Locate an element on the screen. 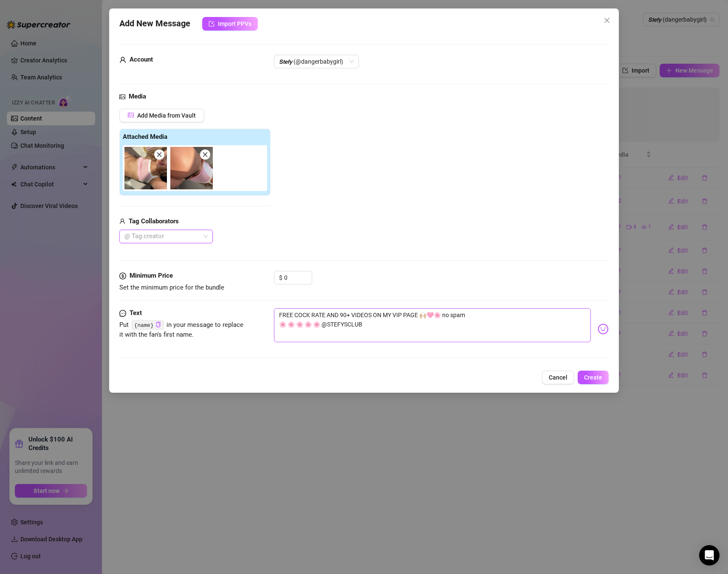 The height and width of the screenshot is (574, 728). span: Create is located at coordinates (592, 378).